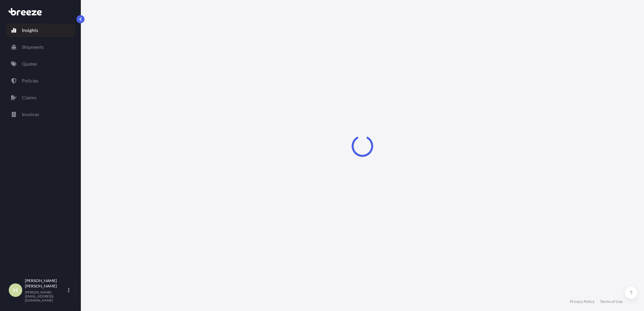 The image size is (644, 311). I want to click on p: Quotes, so click(29, 64).